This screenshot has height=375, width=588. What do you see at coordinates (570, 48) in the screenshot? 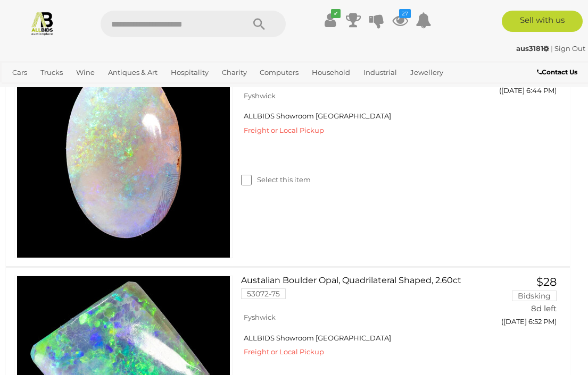
I see `a: Sign Out` at bounding box center [570, 48].